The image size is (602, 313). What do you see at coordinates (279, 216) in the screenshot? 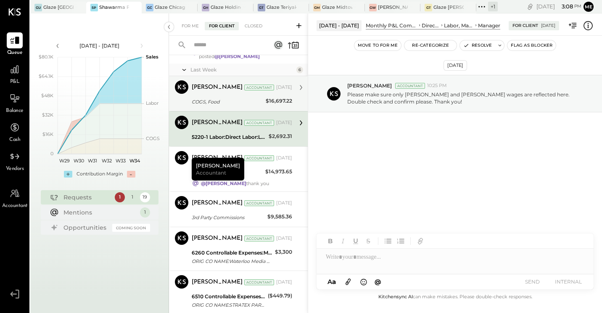
I see `div: $9,585.36` at bounding box center [279, 216].